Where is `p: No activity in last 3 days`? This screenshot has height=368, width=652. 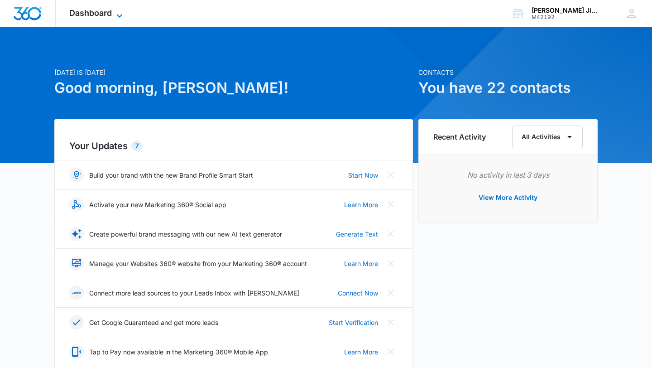 p: No activity in last 3 days is located at coordinates (508, 175).